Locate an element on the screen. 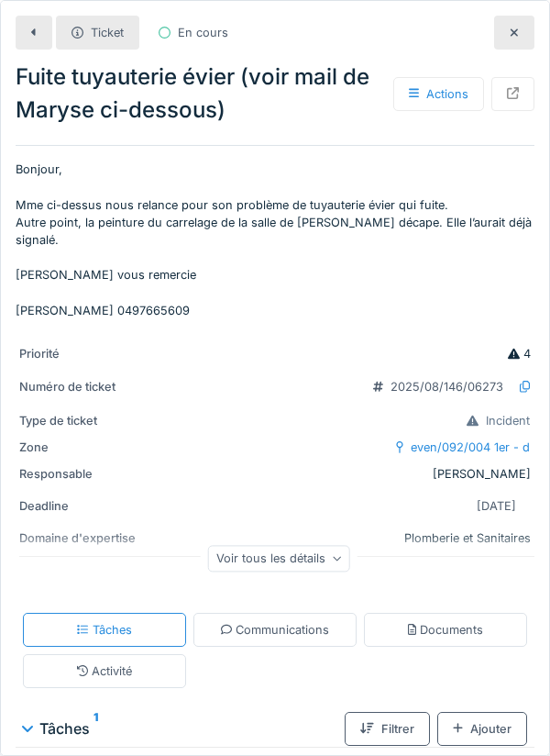 This screenshot has height=756, width=550. div: Type de ticket is located at coordinates (88, 420).